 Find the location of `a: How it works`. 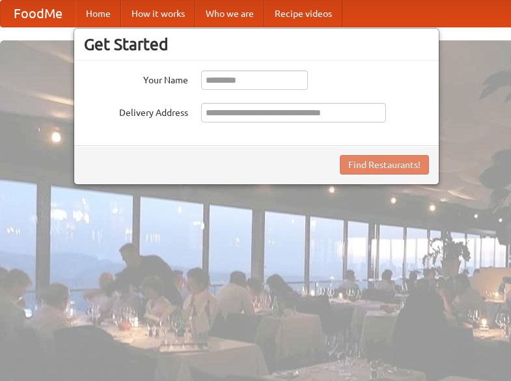

a: How it works is located at coordinates (158, 14).